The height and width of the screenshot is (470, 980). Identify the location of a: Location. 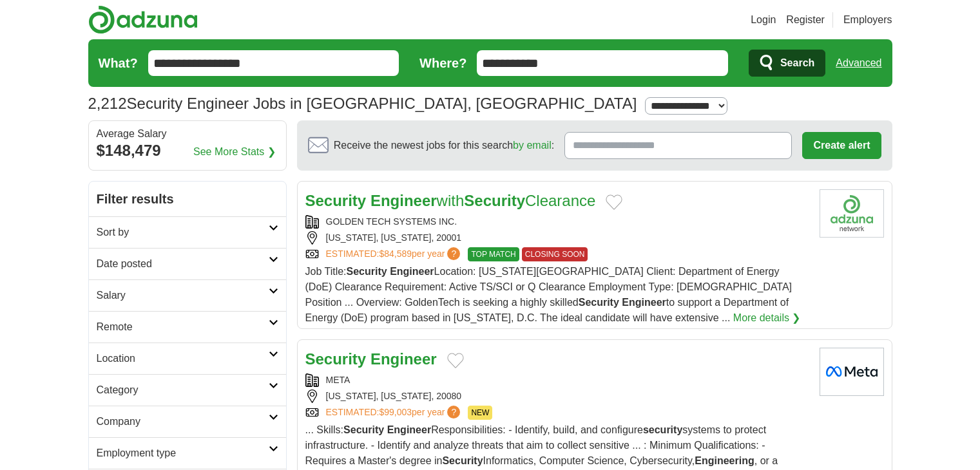
(187, 358).